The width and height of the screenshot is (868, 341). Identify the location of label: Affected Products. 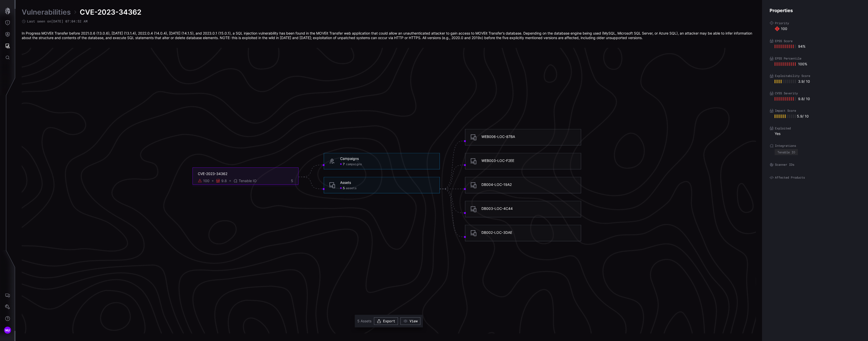
(815, 178).